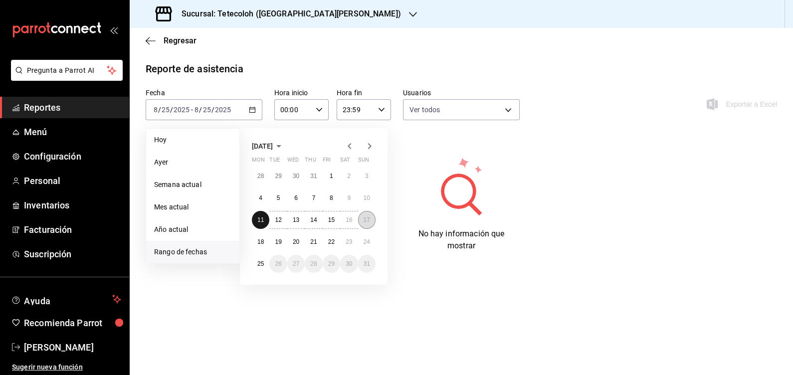  Describe the element at coordinates (313, 264) in the screenshot. I see `abbr: August 28, 2025` at that location.